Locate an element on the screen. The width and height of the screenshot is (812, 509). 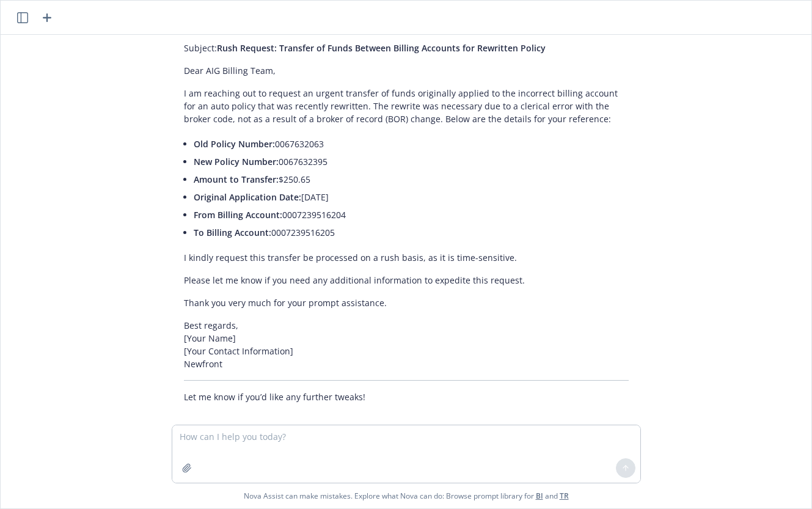
p: Let me know if you’d like any further tweaks! is located at coordinates (406, 397).